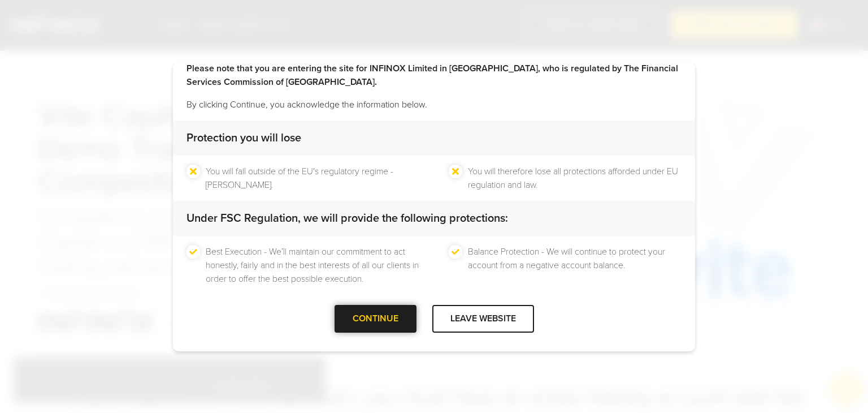  I want to click on strong: Protection you will lose, so click(243, 138).